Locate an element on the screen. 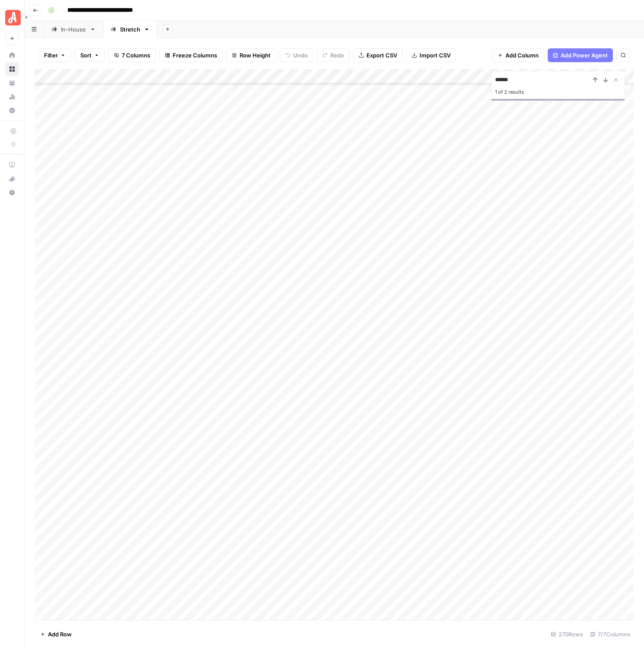 The width and height of the screenshot is (644, 648). button: Export CSV is located at coordinates (377, 55).